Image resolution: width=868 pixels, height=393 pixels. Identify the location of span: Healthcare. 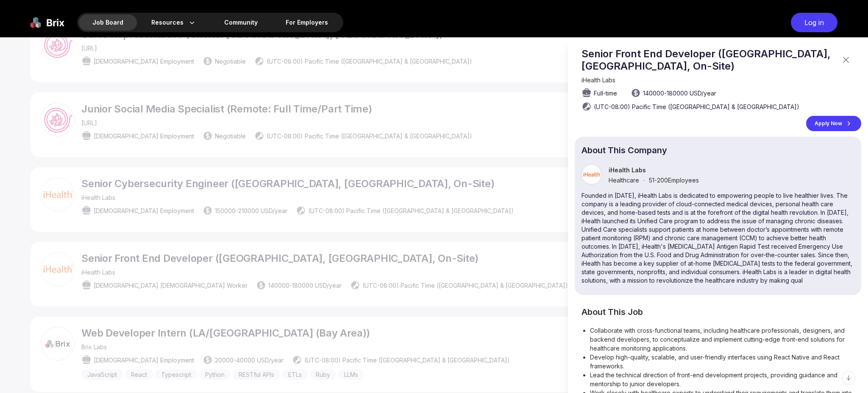
(624, 179).